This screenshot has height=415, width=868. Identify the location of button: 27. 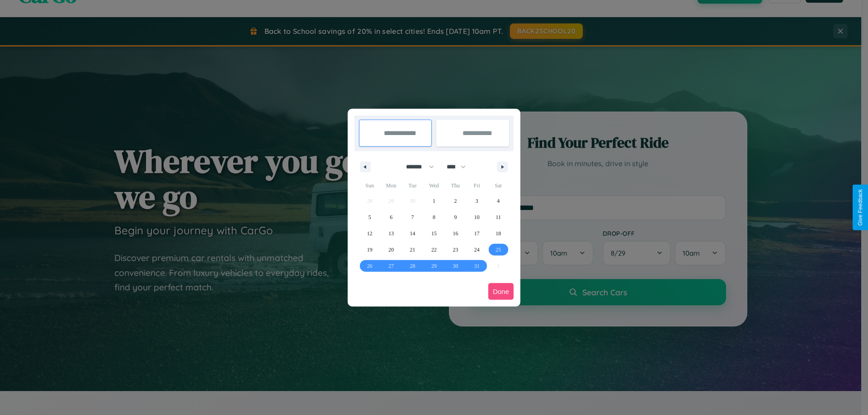
(391, 266).